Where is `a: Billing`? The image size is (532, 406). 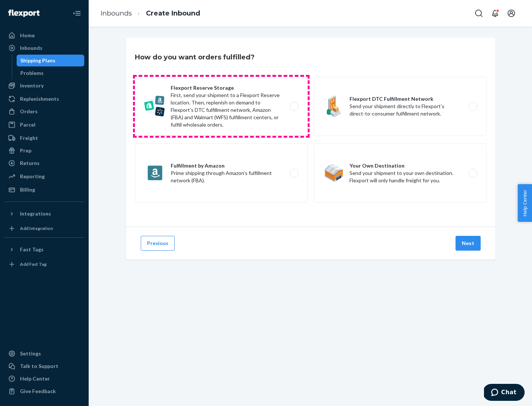
a: Billing is located at coordinates (44, 190).